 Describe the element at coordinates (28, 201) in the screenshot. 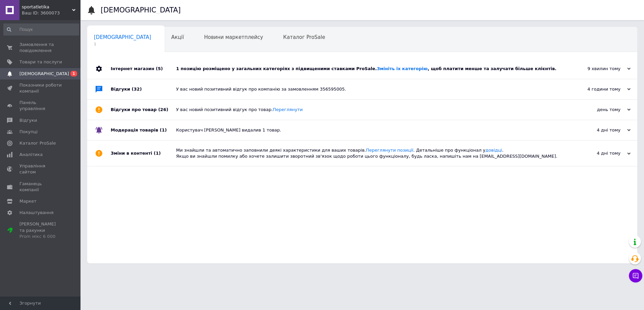

I see `span: Маркет` at that location.